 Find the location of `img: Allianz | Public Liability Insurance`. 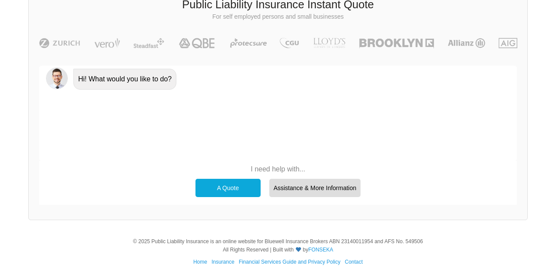

img: Allianz | Public Liability Insurance is located at coordinates (467, 43).